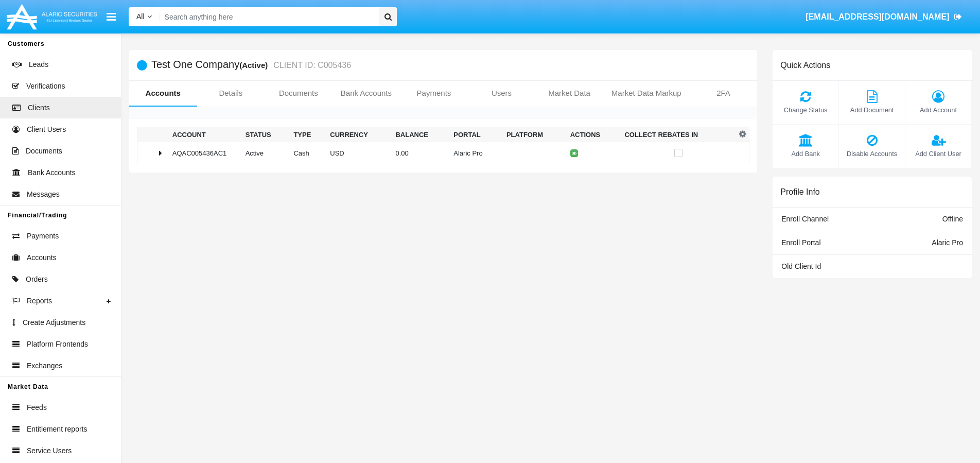  Describe the element at coordinates (255, 65) in the screenshot. I see `div: (Active)` at that location.